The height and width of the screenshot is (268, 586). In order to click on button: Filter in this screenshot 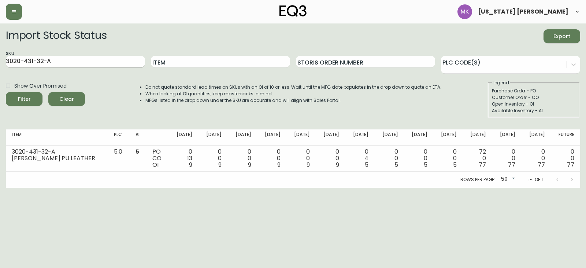, I will do `click(24, 99)`.